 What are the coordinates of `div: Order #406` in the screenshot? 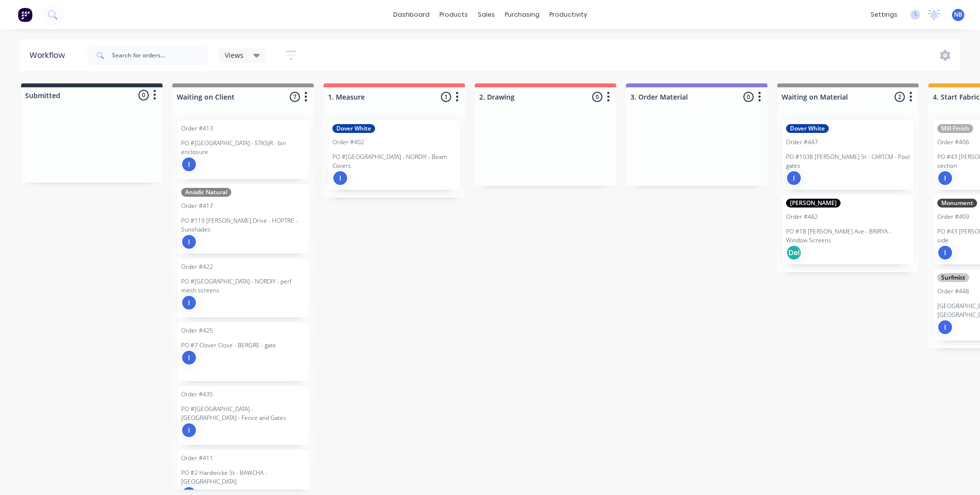 It's located at (953, 143).